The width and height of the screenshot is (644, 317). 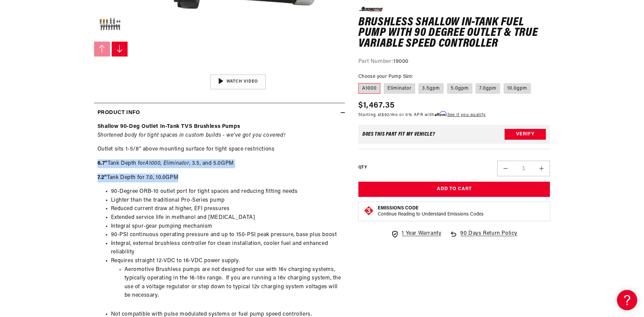 What do you see at coordinates (399, 134) in the screenshot?
I see `div: Does This part fit My vehicle?` at bounding box center [399, 134].